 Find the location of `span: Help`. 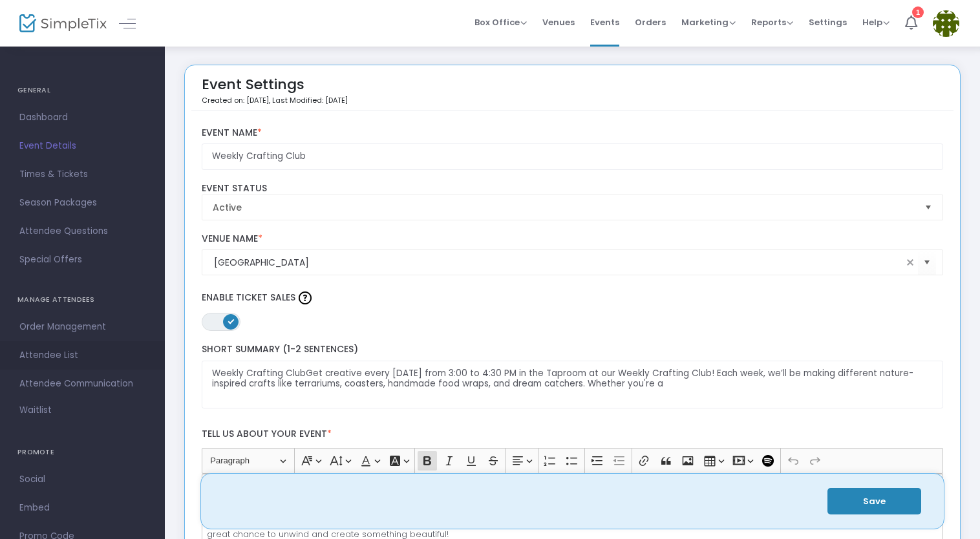

span: Help is located at coordinates (876, 22).